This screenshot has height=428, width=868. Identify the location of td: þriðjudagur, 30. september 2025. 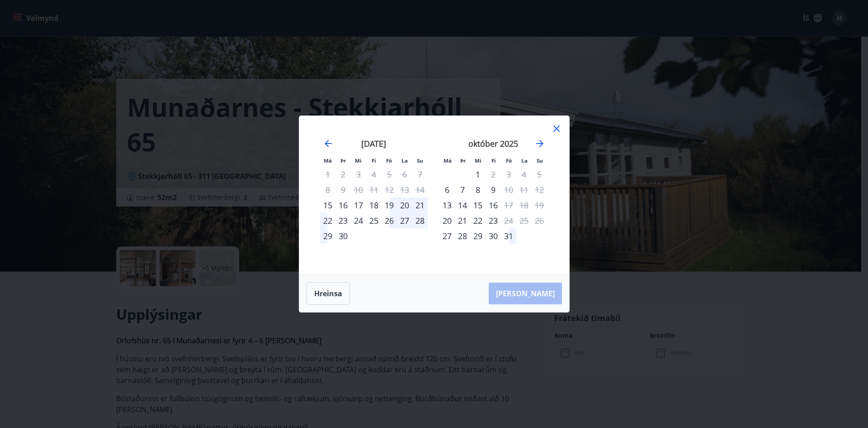
(343, 235).